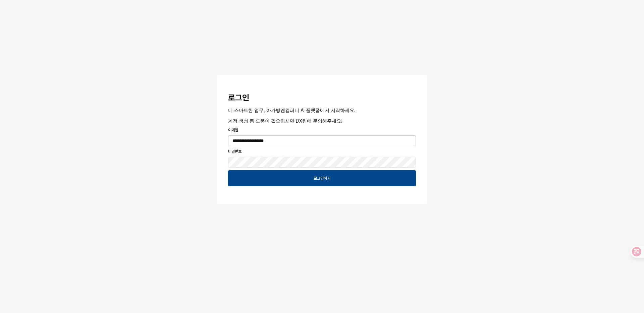 Image resolution: width=644 pixels, height=313 pixels. I want to click on button: 로그인하기, so click(322, 178).